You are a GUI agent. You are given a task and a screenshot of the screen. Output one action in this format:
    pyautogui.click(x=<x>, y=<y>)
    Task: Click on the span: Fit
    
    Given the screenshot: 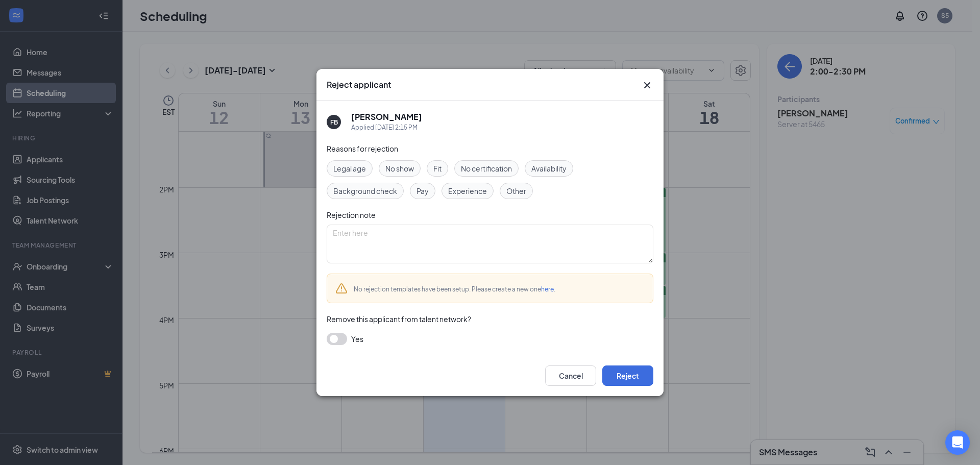 What is the action you would take?
    pyautogui.click(x=438, y=169)
    